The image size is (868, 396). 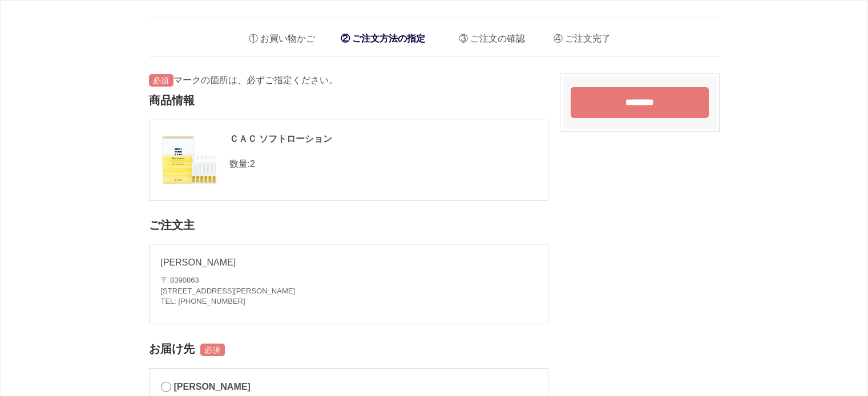 What do you see at coordinates (190, 160) in the screenshot?
I see `img: 060053.jpg` at bounding box center [190, 160].